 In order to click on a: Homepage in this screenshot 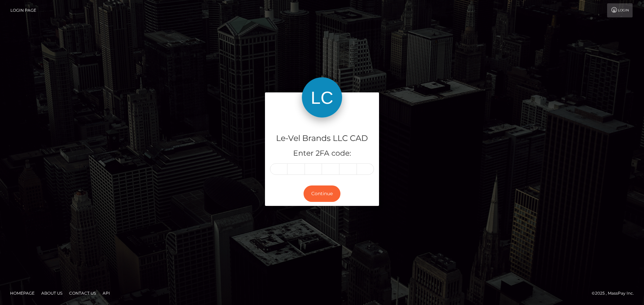, I will do `click(22, 293)`.